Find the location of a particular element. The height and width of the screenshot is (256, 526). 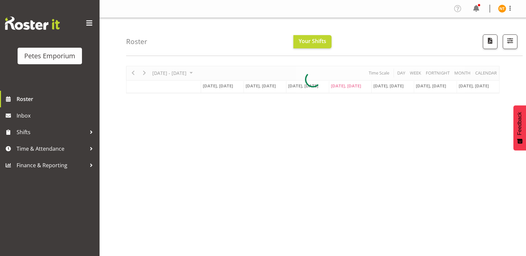

span: Feedback is located at coordinates (519, 124).